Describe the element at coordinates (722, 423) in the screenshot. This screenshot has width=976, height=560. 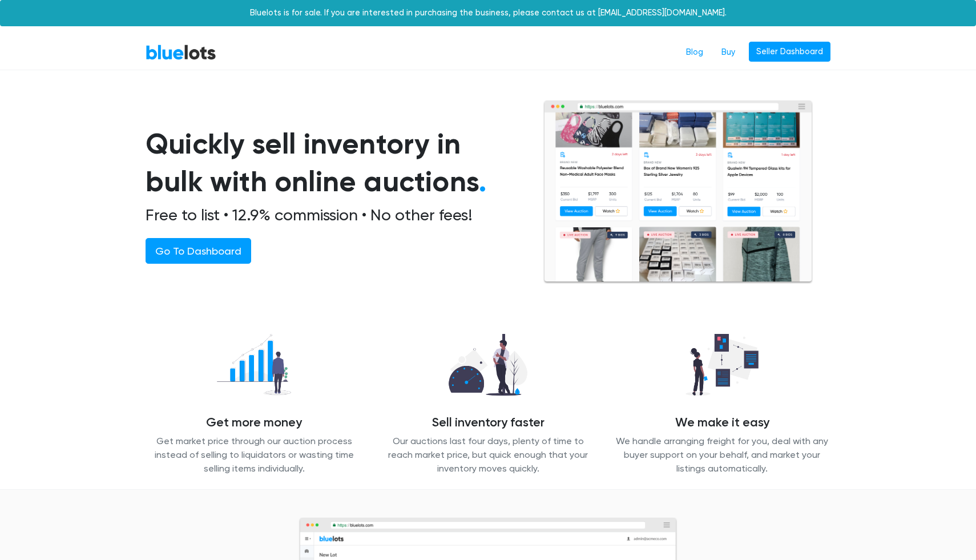
I see `h4: We make it easy` at that location.